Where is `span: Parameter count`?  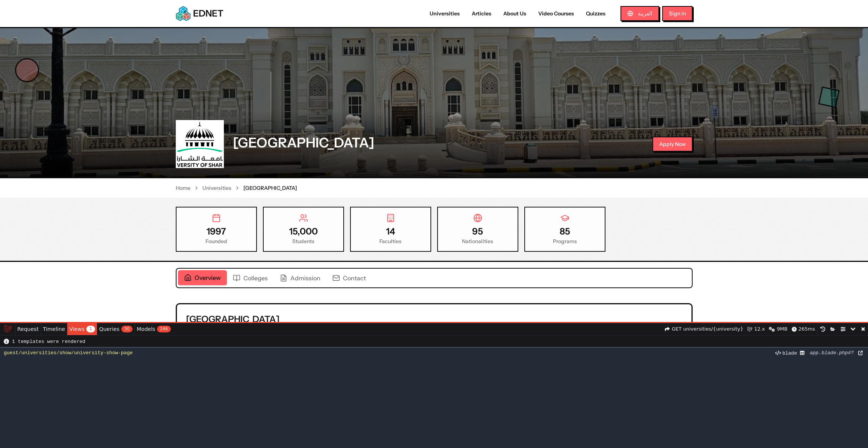
span: Parameter count is located at coordinates (804, 353).